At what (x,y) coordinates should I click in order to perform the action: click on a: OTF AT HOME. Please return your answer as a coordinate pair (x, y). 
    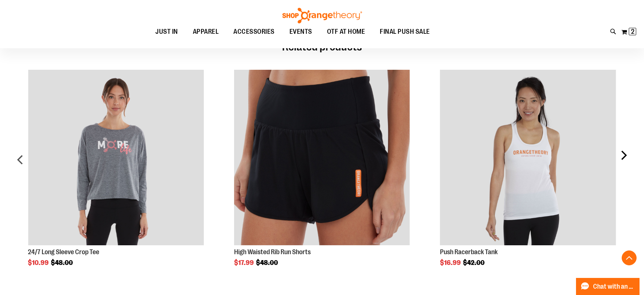
    Looking at the image, I should click on (346, 32).